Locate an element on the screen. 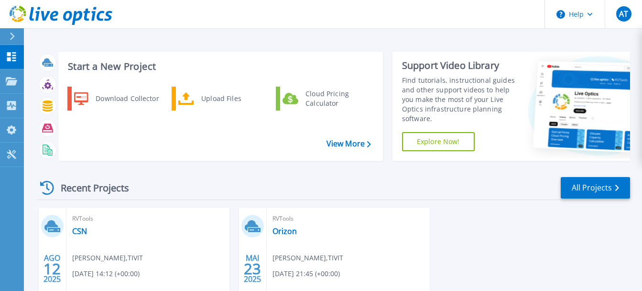 This screenshot has height=291, width=642. div: Support Video Library is located at coordinates (461, 65).